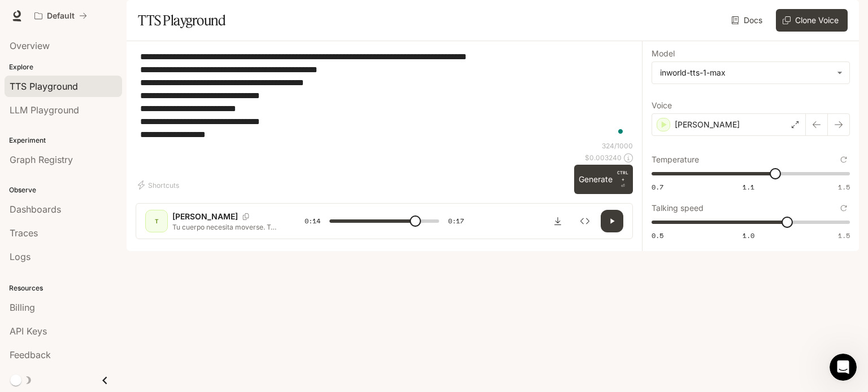 The height and width of the screenshot is (392, 868). Describe the element at coordinates (811, 21) in the screenshot. I see `button: Clone Voice` at that location.